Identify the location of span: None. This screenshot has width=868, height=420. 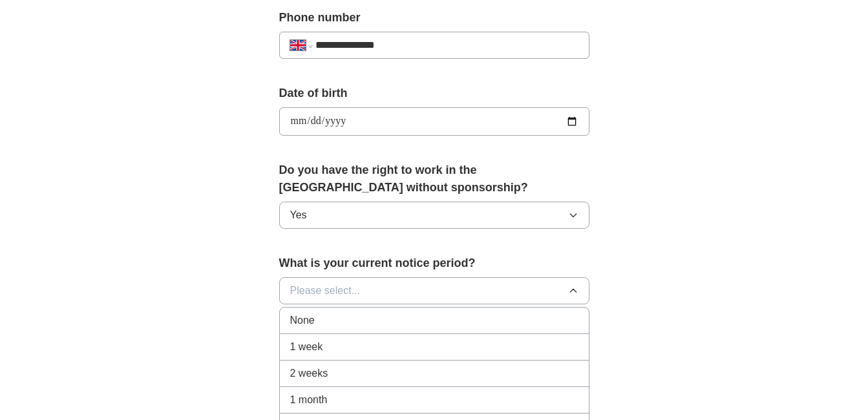
(302, 320).